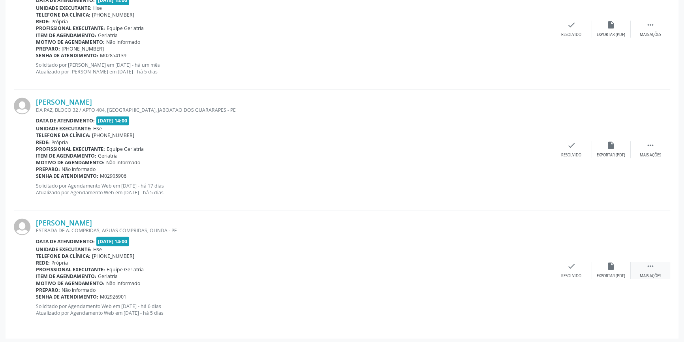 The height and width of the screenshot is (342, 684). I want to click on span: M02854139, so click(113, 55).